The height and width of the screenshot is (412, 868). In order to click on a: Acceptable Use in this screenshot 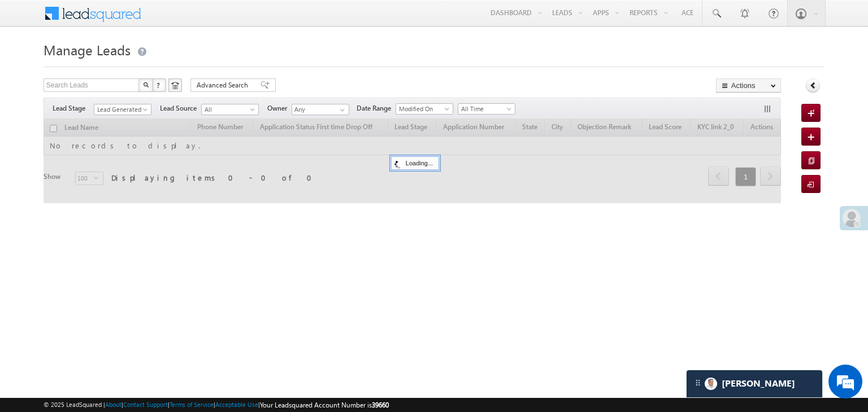, I will do `click(237, 404)`.